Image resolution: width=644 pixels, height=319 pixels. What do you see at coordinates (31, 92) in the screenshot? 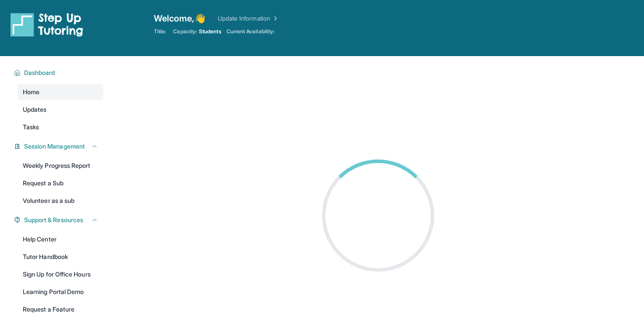
I see `span: Home` at bounding box center [31, 92].